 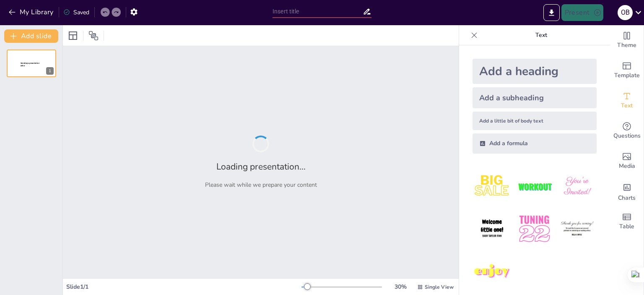 I want to click on div: 30 %, so click(x=400, y=286).